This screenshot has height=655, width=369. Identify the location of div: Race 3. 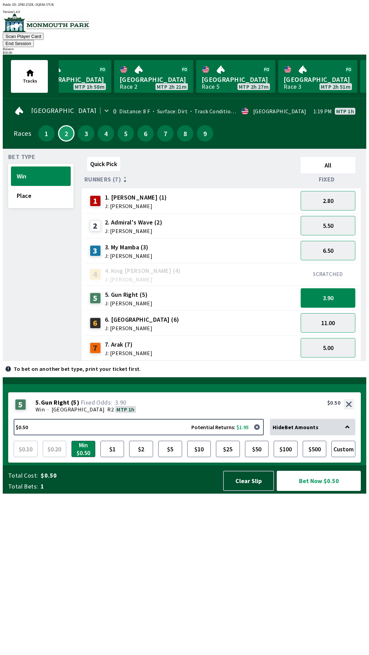
(292, 87).